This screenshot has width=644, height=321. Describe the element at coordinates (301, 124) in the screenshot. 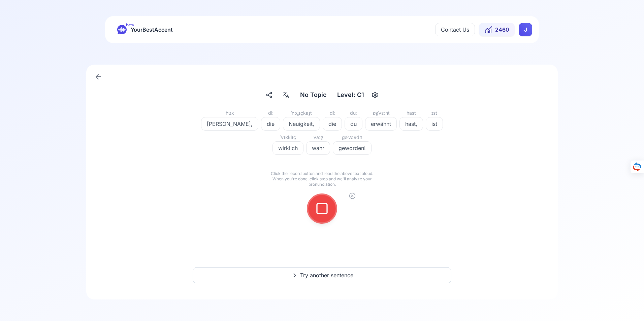

I see `span: Neuigkeit,` at that location.